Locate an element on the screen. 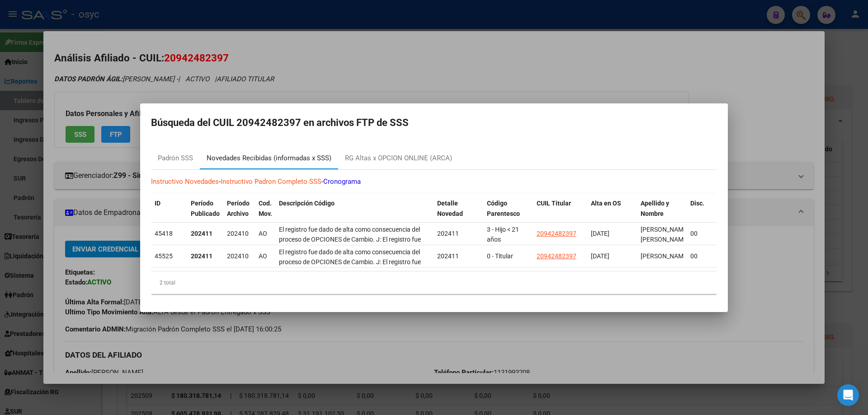  span: Período Archivo is located at coordinates (238, 208).